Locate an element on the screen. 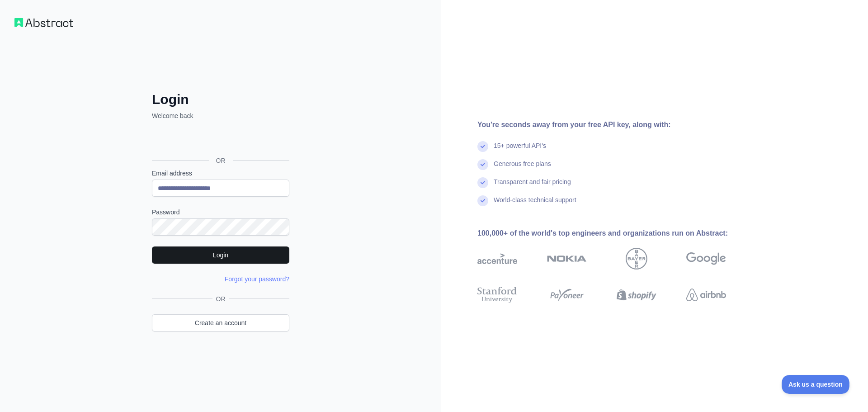 The height and width of the screenshot is (412, 868). img: Workflow is located at coordinates (44, 22).